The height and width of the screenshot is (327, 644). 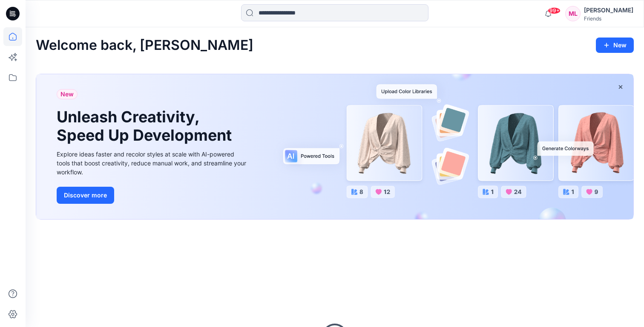 I want to click on button: Discover more, so click(x=85, y=196).